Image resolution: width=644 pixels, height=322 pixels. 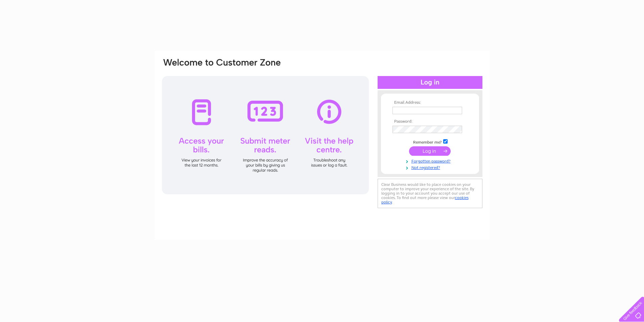 I want to click on div: Clear Business would like to place cookies on your computer to improve your experience of the sit..., so click(x=430, y=193).